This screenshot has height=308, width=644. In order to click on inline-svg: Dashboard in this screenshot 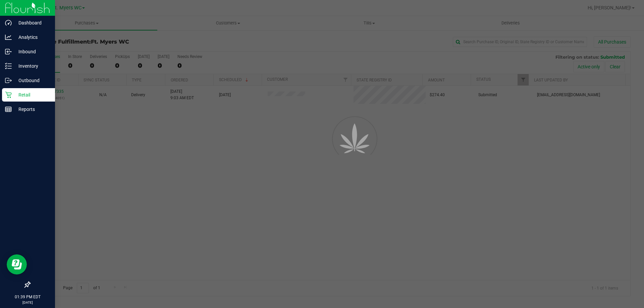, I will do `click(9, 23)`.